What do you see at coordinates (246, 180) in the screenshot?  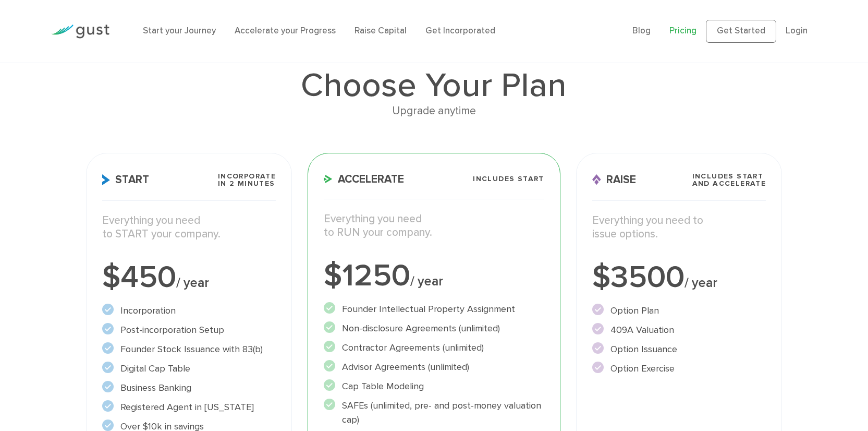 I see `span: Incorporate in 2 Minutes` at bounding box center [246, 180].